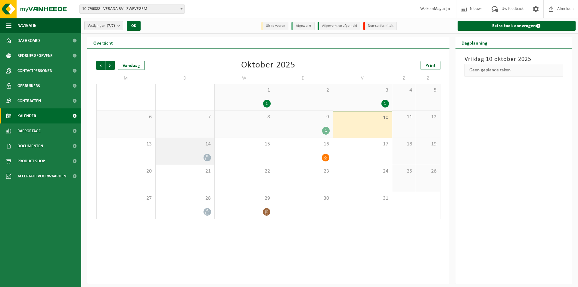  What do you see at coordinates (185, 171) in the screenshot?
I see `span: 21` at bounding box center [185, 171].